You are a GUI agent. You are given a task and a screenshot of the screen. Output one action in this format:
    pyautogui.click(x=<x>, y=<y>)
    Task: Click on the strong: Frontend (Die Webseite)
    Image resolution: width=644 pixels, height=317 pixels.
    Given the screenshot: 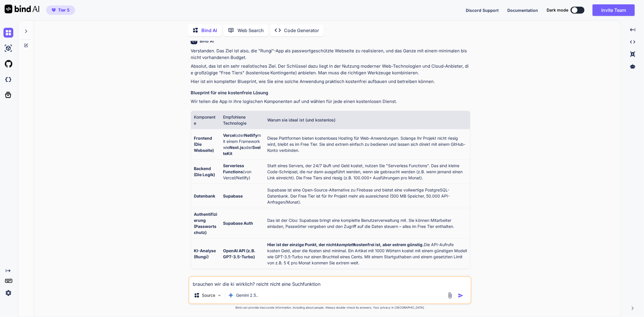 What is the action you would take?
    pyautogui.click(x=204, y=144)
    